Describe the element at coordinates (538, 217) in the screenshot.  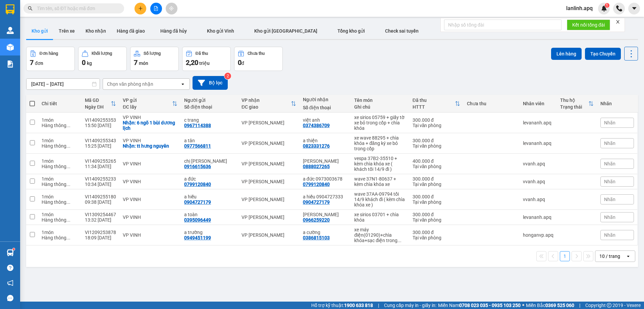
I see `div: levananh.apq` at that location.